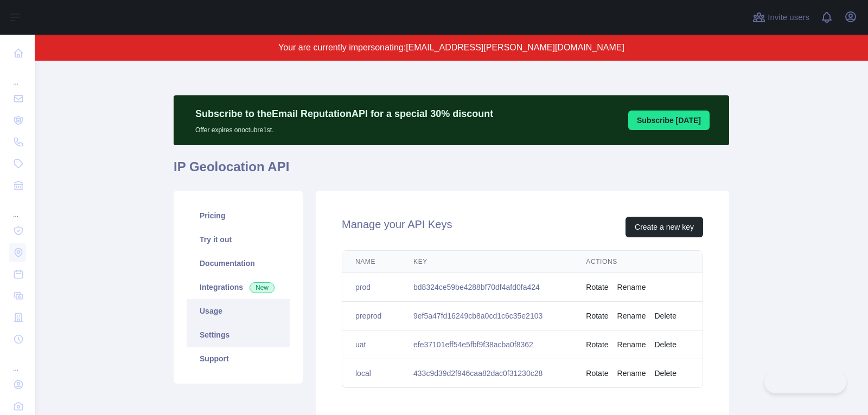  What do you see at coordinates (487, 373) in the screenshot?
I see `td: 433c9d39d2f946caa82dac0f31230c28` at bounding box center [487, 373].